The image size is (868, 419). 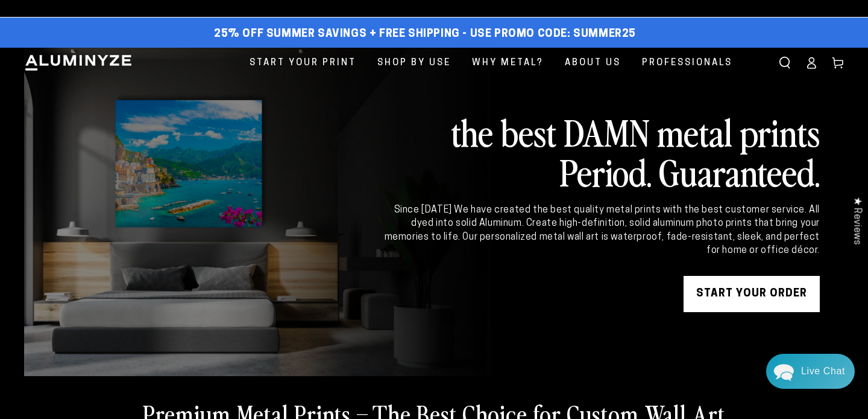 I want to click on a: Why Metal?, so click(x=508, y=63).